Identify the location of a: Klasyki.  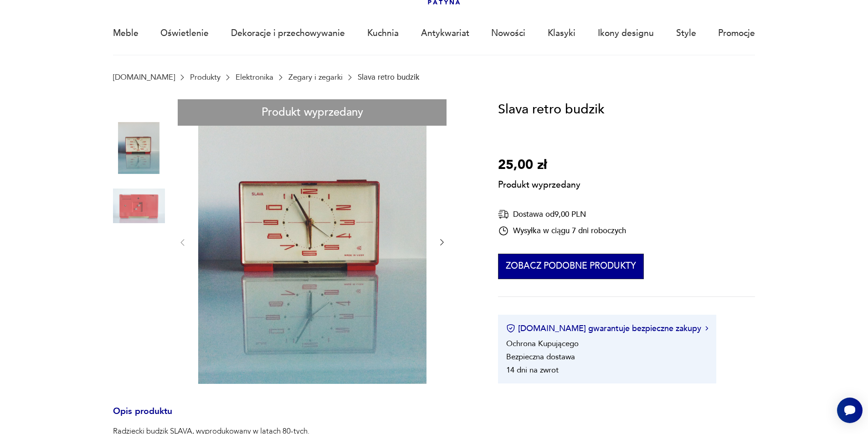
(561, 33).